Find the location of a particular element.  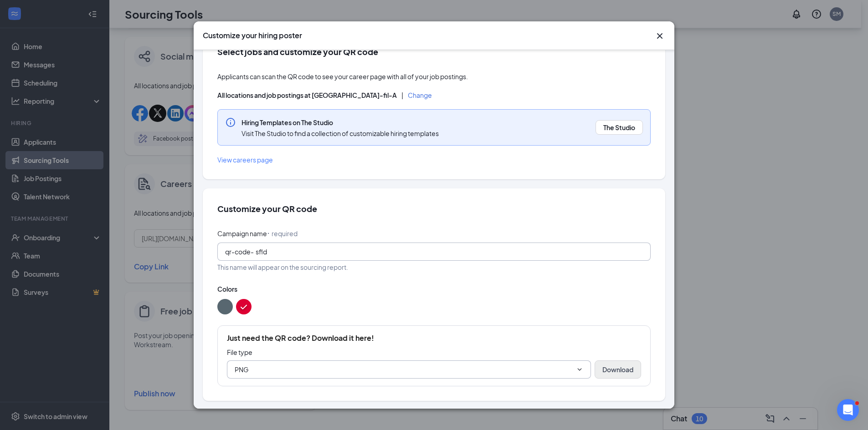

span: The Studio is located at coordinates (619, 127).